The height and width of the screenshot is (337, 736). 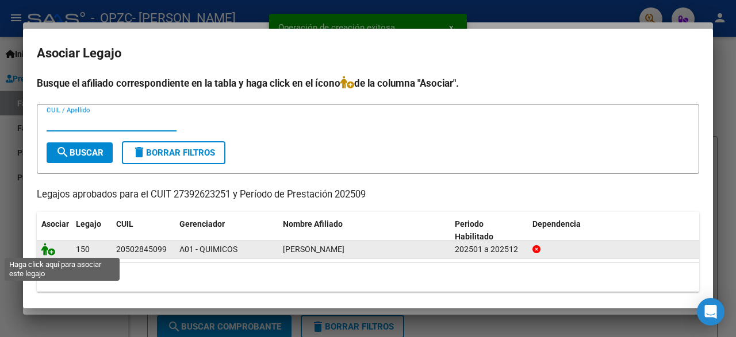 I want to click on div: 20502845099, so click(x=141, y=249).